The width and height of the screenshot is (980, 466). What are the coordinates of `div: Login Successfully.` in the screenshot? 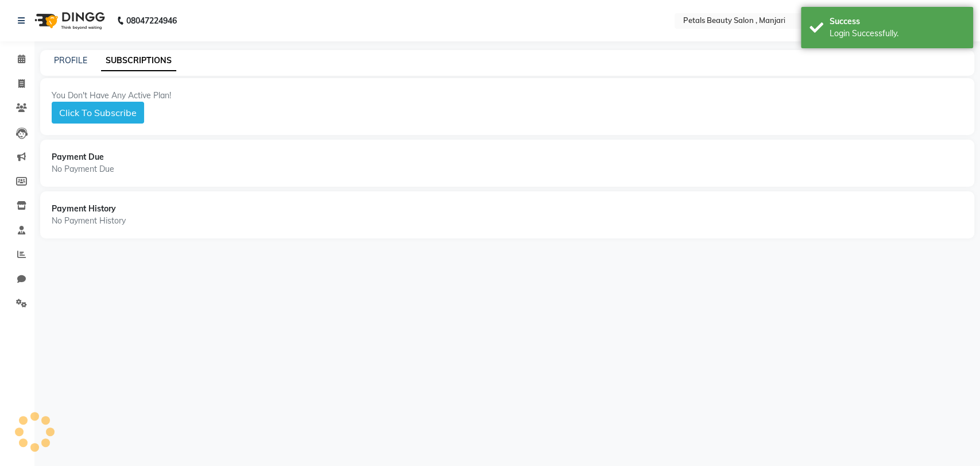 It's located at (897, 33).